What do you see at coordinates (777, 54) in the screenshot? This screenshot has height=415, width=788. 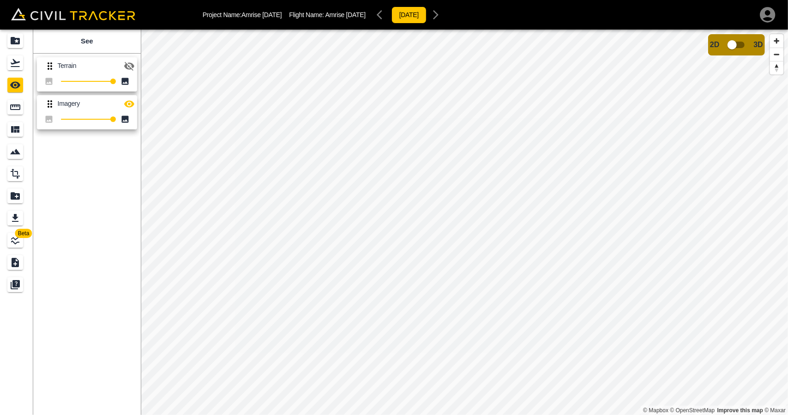 I see `button: Zoom out` at bounding box center [777, 54].